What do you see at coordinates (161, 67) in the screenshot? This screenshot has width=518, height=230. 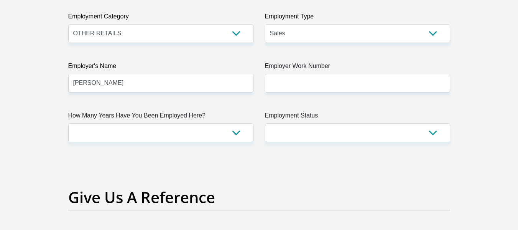 I see `label: Employer's Name` at bounding box center [161, 67].